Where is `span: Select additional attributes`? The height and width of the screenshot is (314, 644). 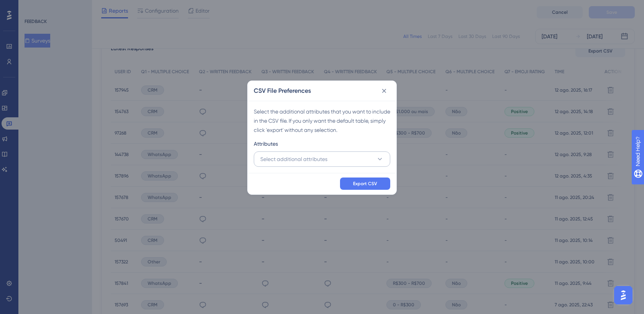
span: Select additional attributes is located at coordinates (294, 159).